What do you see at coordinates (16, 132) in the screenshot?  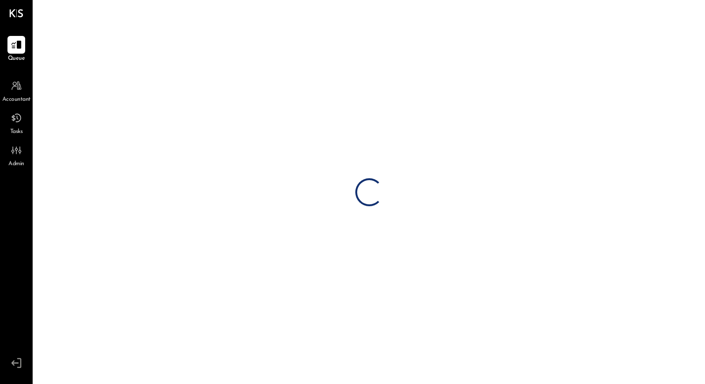 I see `span: Tasks` at bounding box center [16, 132].